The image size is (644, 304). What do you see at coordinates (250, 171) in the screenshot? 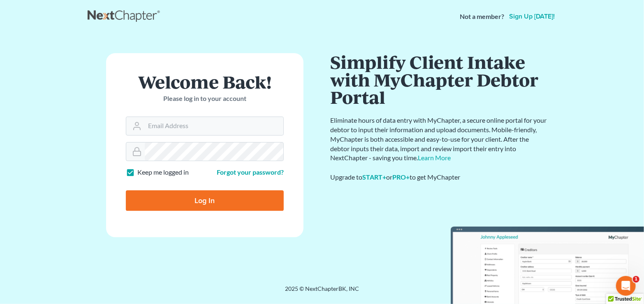
I see `a: Forgot your password?` at bounding box center [250, 171].